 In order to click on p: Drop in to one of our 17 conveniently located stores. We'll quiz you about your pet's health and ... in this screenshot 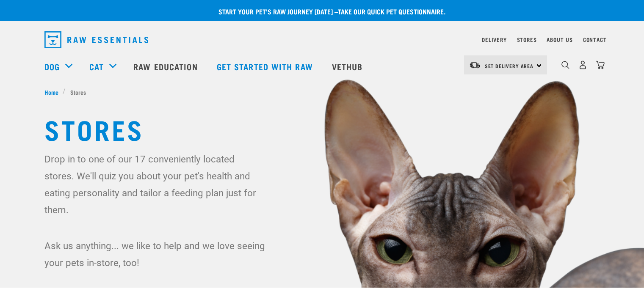, I will do `click(155, 185)`.